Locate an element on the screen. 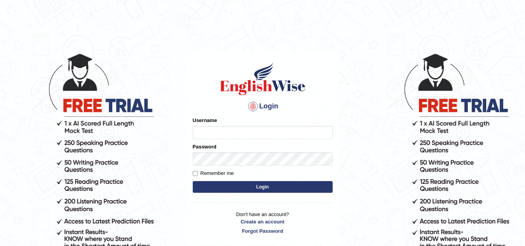 Image resolution: width=525 pixels, height=246 pixels. label: Username is located at coordinates (205, 120).